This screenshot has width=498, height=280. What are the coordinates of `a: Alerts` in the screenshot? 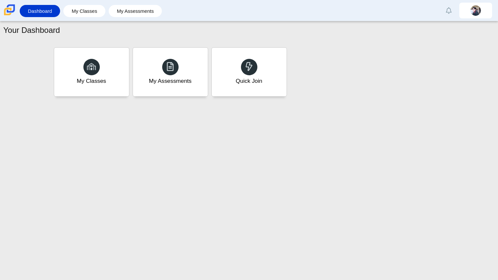 It's located at (449, 11).